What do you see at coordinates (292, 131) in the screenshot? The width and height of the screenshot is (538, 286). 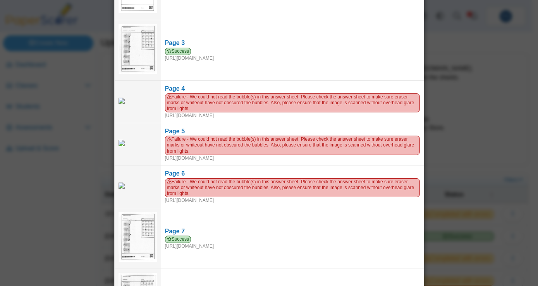 I see `div: Page 5` at bounding box center [292, 131].